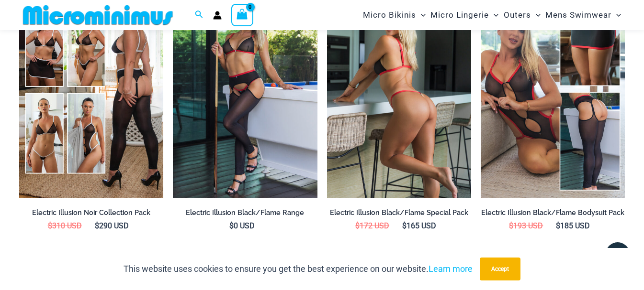  What do you see at coordinates (552, 213) in the screenshot?
I see `h2: Electric Illusion Black/Flame Bodysuit Pack` at bounding box center [552, 213].